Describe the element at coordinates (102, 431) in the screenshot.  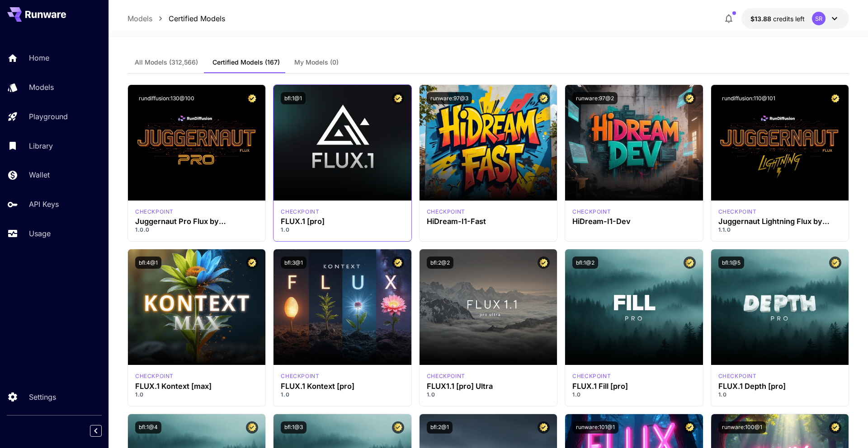
I see `div: Collapse sidebar` at that location.